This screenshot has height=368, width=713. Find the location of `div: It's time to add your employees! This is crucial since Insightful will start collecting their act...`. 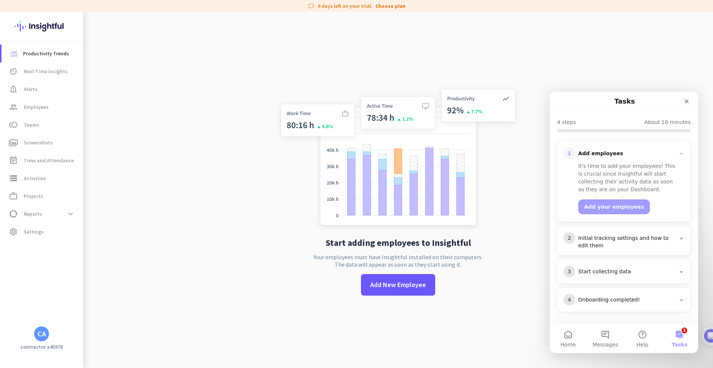

div: It's time to add your employees! This is crucial since Insightful will start collecting their act... is located at coordinates (79, 86).